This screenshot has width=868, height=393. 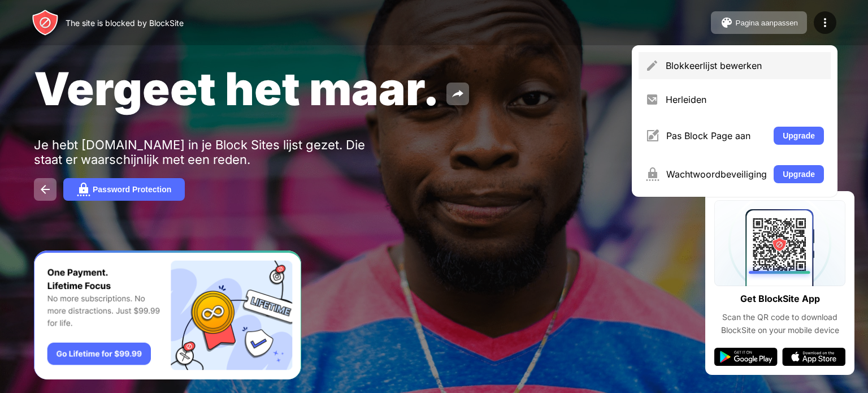 What do you see at coordinates (45, 23) in the screenshot?
I see `img: header-logo.svg` at bounding box center [45, 23].